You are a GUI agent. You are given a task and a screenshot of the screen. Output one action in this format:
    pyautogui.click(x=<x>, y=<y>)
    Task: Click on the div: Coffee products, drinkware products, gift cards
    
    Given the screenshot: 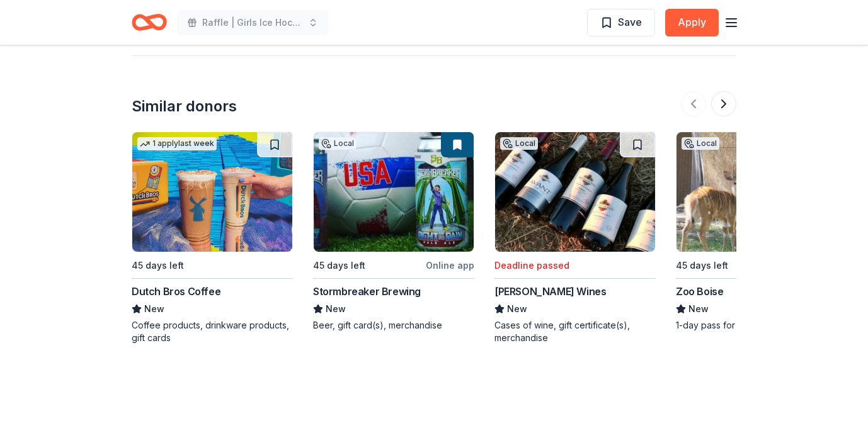 What is the action you would take?
    pyautogui.click(x=213, y=332)
    